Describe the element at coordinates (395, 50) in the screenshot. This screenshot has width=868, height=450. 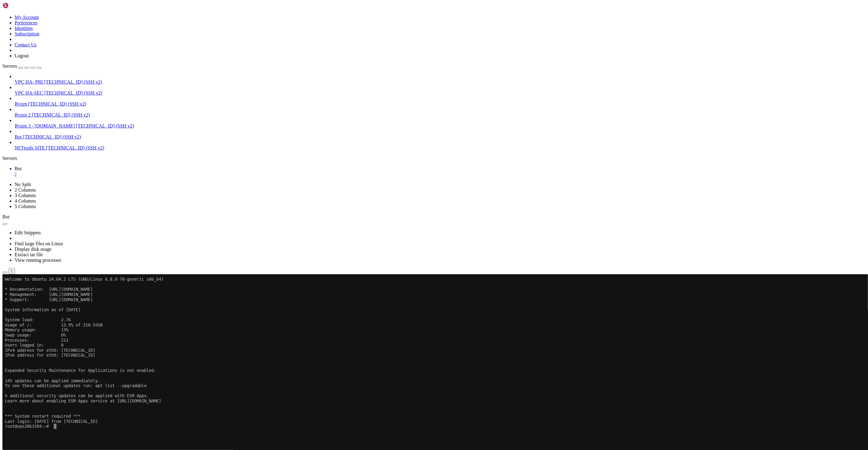
I see `x-row: Usage of /: 13.9% of 318.93GB` at that location.